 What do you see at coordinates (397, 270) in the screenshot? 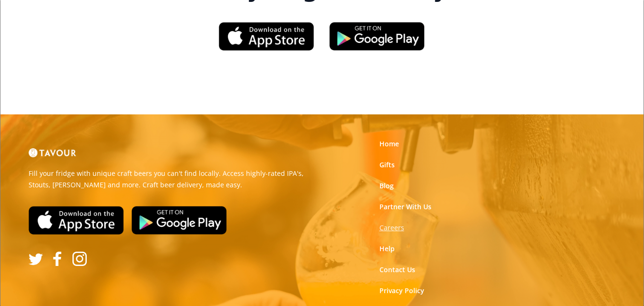
I see `a: Contact Us` at bounding box center [397, 270].